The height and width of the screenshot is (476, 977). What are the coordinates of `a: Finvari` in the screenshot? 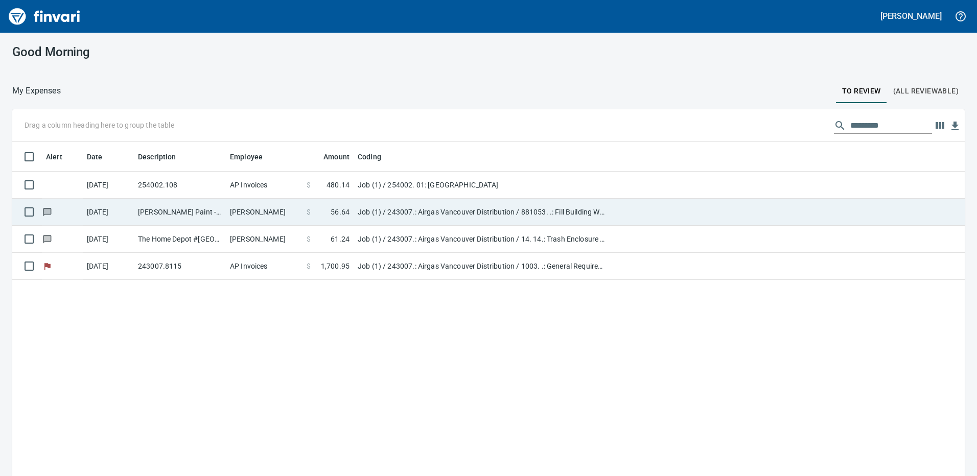 It's located at (44, 16).